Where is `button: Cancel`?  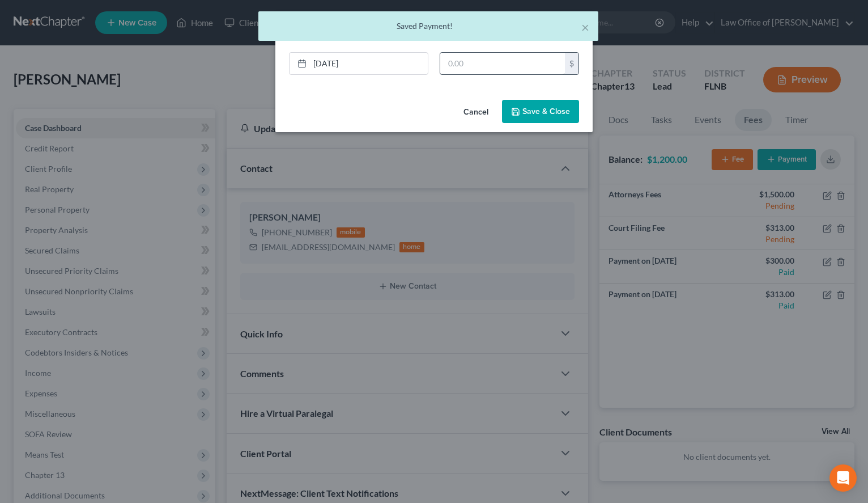 button: Cancel is located at coordinates (476, 112).